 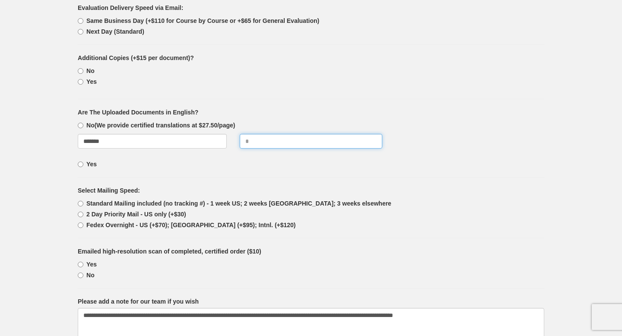 What do you see at coordinates (109, 191) in the screenshot?
I see `b: Select Mailing Speed:` at bounding box center [109, 191].